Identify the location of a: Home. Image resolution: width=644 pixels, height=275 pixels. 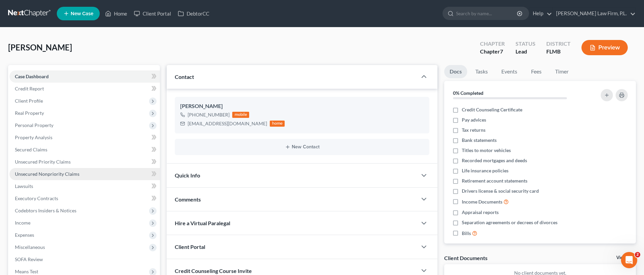
(116, 14).